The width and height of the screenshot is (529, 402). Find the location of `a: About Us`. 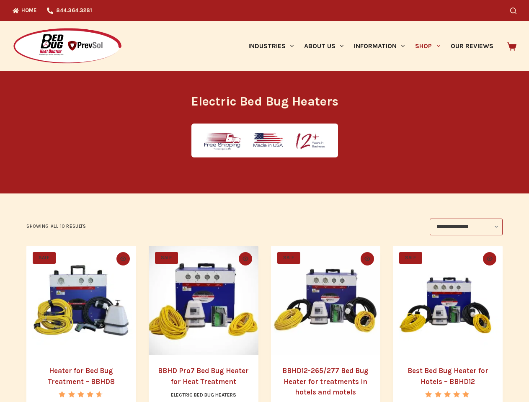

a: About Us is located at coordinates (323, 46).